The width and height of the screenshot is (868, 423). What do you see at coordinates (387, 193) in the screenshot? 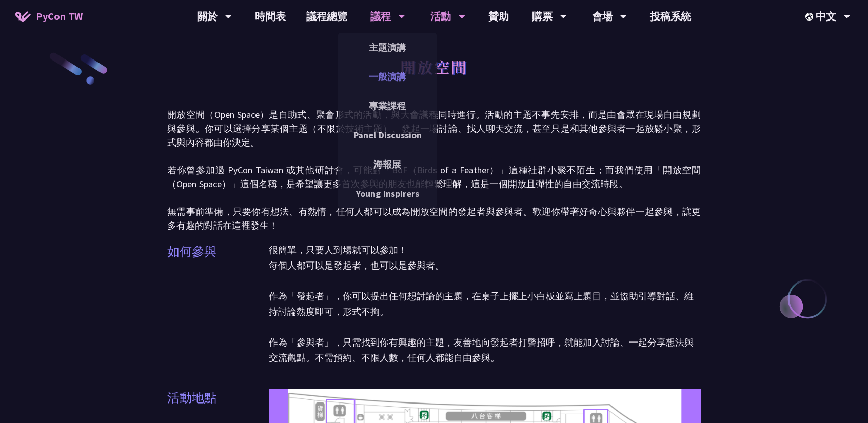
I see `a: Young Inspirers` at bounding box center [387, 193].